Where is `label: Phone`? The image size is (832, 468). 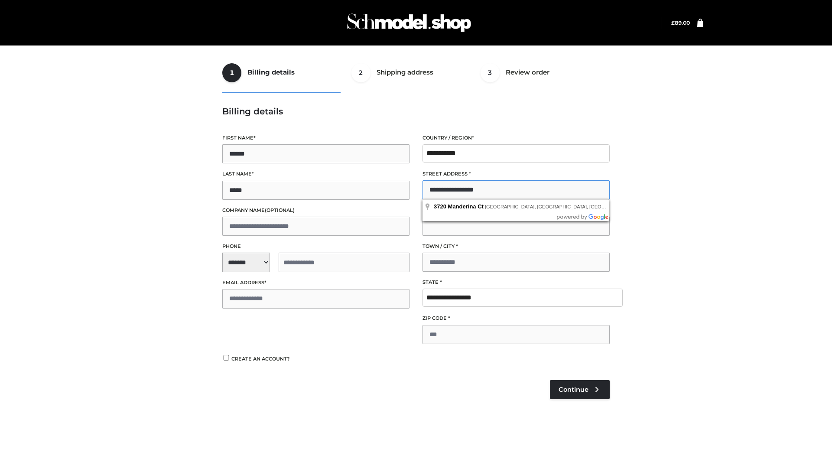 label: Phone is located at coordinates (316, 246).